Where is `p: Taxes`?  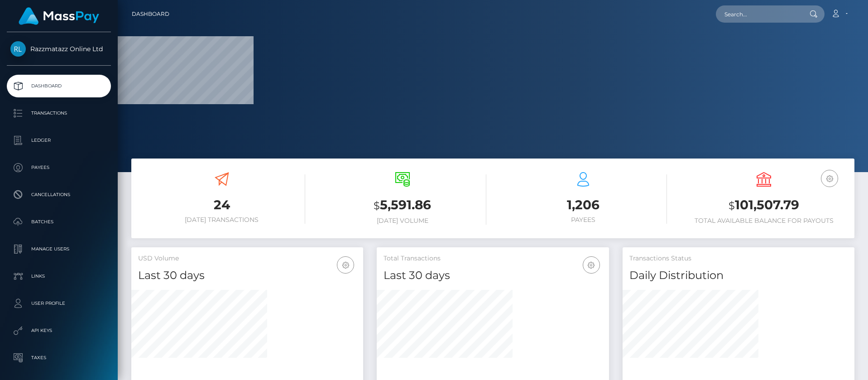 p: Taxes is located at coordinates (59, 358).